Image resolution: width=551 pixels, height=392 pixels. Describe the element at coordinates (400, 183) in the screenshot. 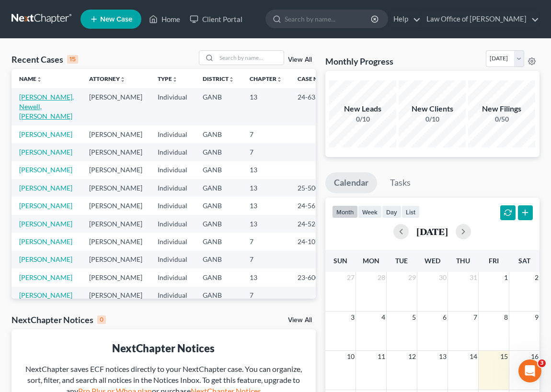

I see `a: Tasks` at that location.